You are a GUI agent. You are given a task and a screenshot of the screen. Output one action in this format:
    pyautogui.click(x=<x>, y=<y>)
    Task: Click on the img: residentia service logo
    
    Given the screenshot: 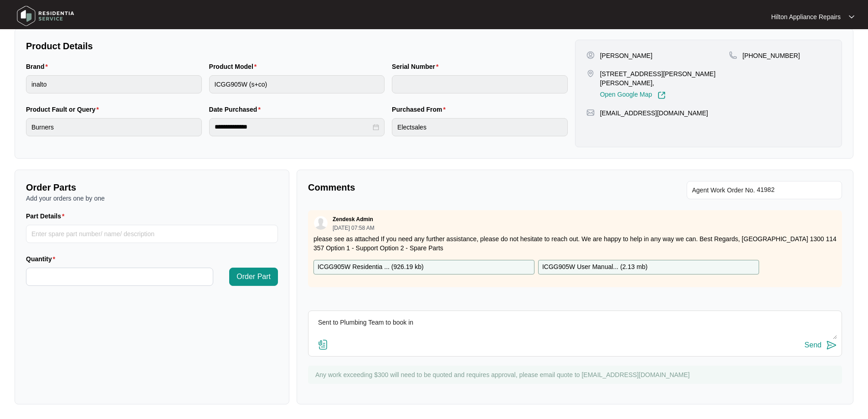 What is the action you would take?
    pyautogui.click(x=46, y=16)
    